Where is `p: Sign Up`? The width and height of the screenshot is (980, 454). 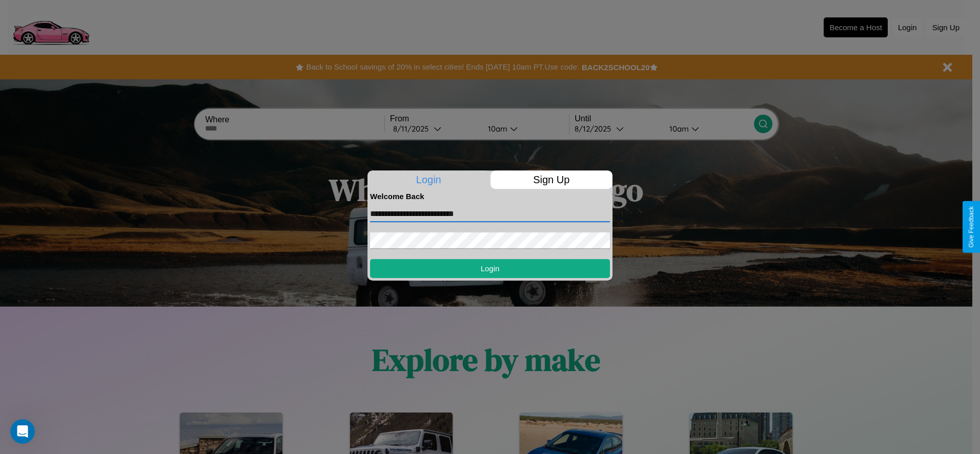 p: Sign Up is located at coordinates (551, 180).